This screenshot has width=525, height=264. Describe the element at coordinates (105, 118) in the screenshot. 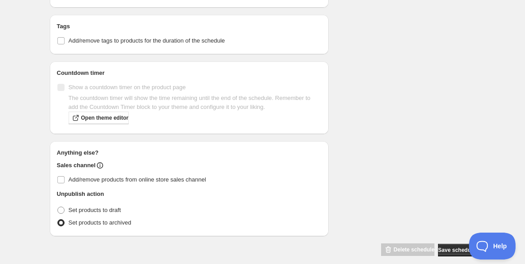

I see `span: Open theme editor` at that location.